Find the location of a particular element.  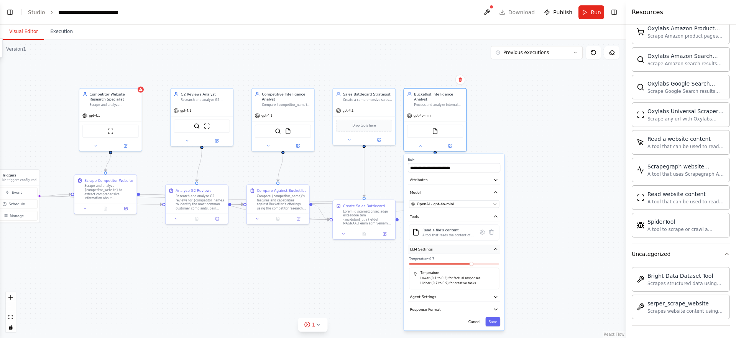

g: Edge from 40ea54c6-bce7-4bcd-b97b-65e4315e57eb to 9a839b25-d00a-477d-acd3-1fe0d4c1f232 is located at coordinates (280, 168).